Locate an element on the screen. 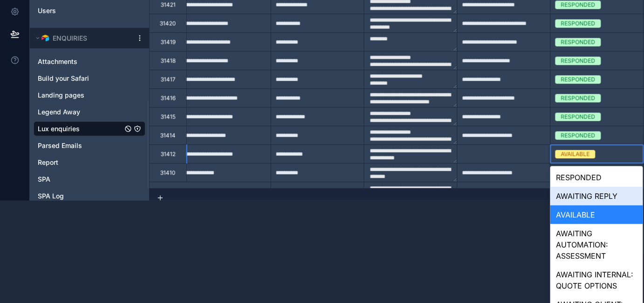  div: Lux enquiries is located at coordinates (90, 129).